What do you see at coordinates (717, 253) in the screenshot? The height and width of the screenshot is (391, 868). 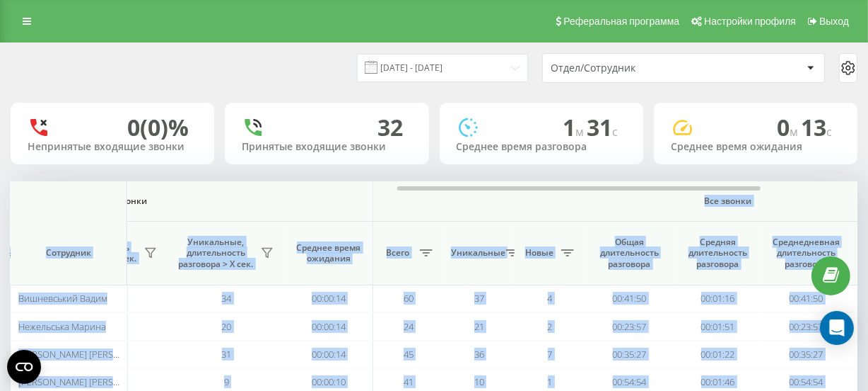 I see `span: Средняя длительность разговора` at bounding box center [717, 253].